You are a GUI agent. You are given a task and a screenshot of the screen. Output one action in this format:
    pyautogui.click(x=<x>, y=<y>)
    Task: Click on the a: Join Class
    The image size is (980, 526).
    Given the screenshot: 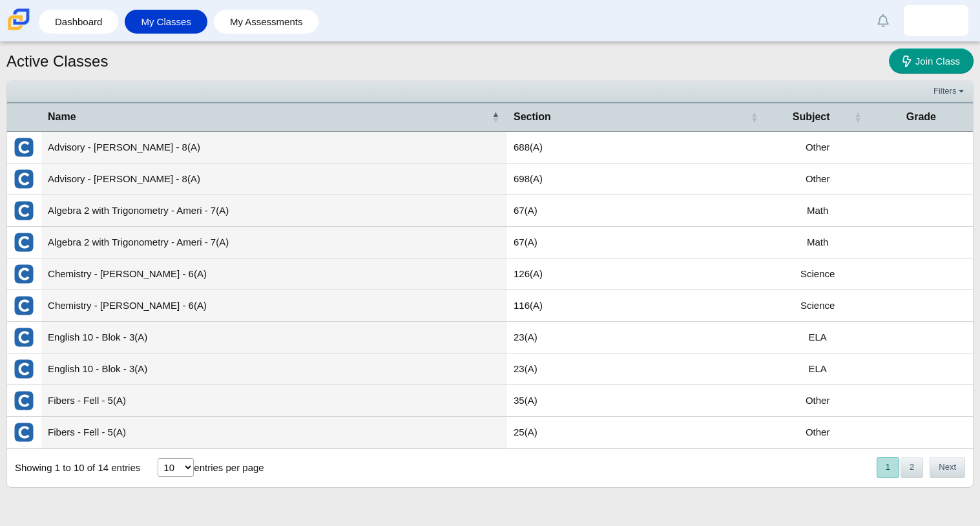 What is the action you would take?
    pyautogui.click(x=931, y=61)
    